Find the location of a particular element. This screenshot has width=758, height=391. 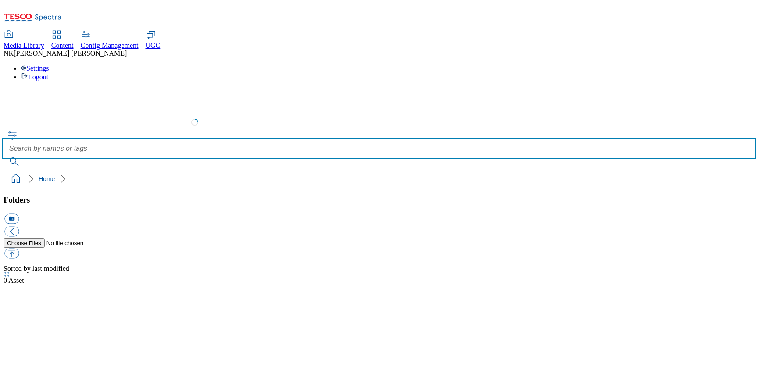

a: home is located at coordinates (16, 179).